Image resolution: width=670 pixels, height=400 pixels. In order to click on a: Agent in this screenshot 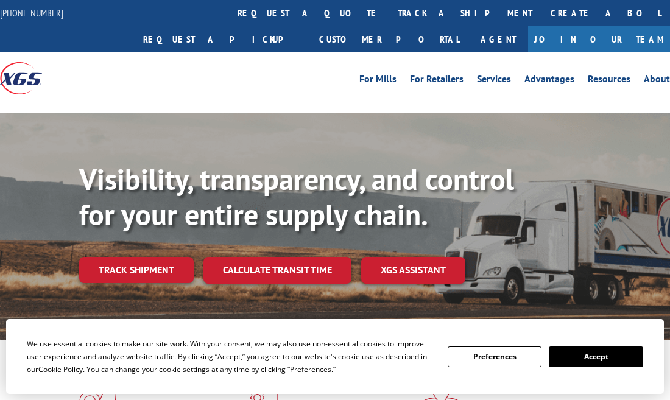, I will do `click(498, 39)`.